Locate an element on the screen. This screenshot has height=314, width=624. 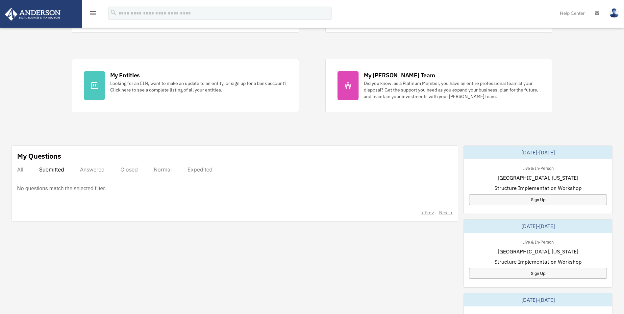
div: Looking for an EIN, want to make an update to an entity, or sign up for a bank account? Click her... is located at coordinates (198, 87).